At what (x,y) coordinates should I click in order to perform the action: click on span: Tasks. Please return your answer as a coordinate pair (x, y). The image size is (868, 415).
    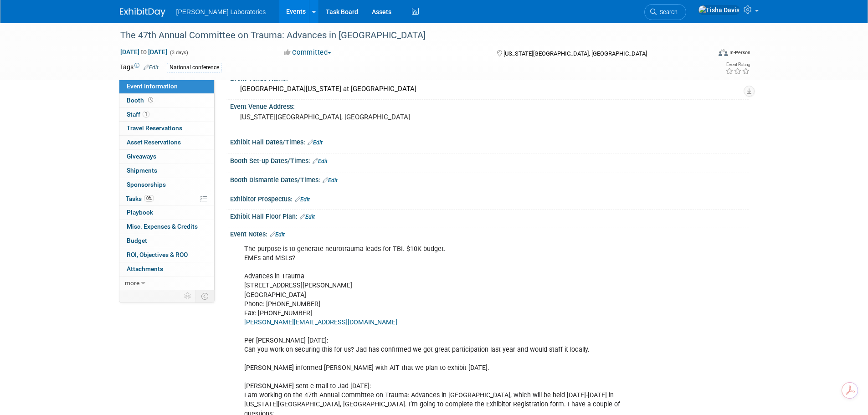
    Looking at the image, I should click on (140, 198).